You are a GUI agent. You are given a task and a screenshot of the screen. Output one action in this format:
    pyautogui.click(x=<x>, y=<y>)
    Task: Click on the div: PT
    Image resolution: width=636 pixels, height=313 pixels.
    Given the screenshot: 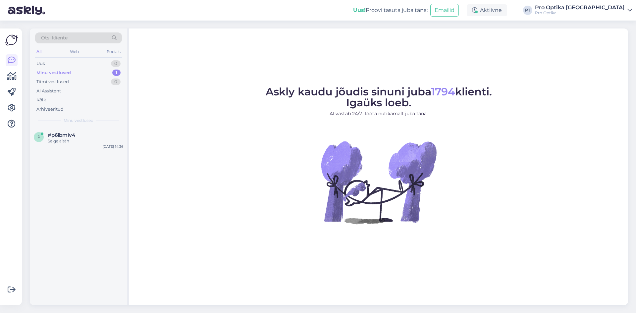 What is the action you would take?
    pyautogui.click(x=527, y=10)
    